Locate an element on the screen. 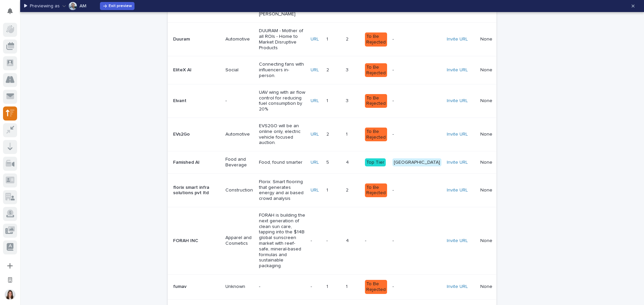 The image size is (644, 305). p: EVS2GO will be an online only, electric vehicle focused auction. is located at coordinates (282, 134).